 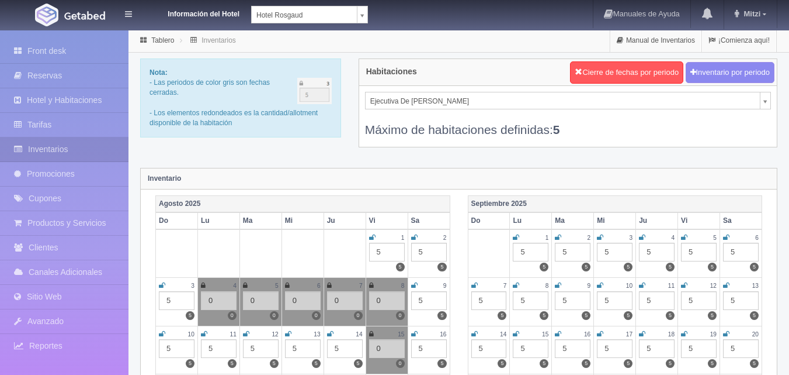 What do you see at coordinates (310, 15) in the screenshot?
I see `a: Hotel Rosgaud` at bounding box center [310, 15].